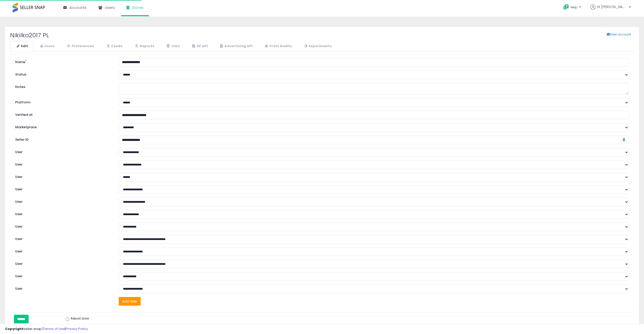 The image size is (644, 334). What do you see at coordinates (46, 329) in the screenshot?
I see `div: seller snap | |` at bounding box center [46, 329].